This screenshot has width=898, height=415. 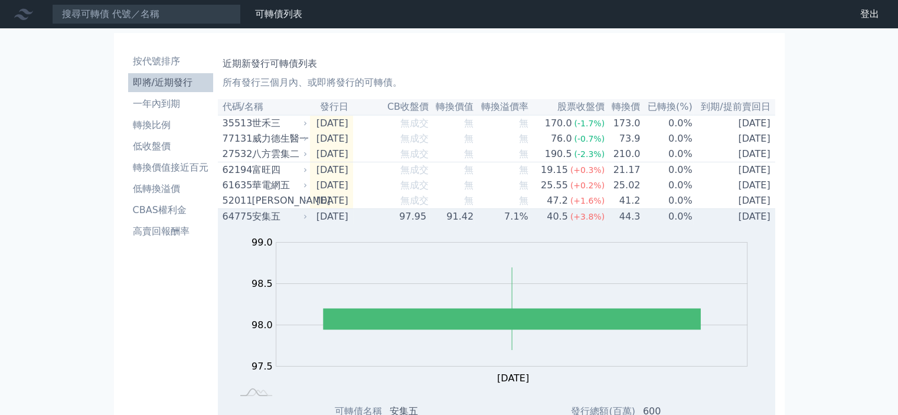 What do you see at coordinates (561, 139) in the screenshot?
I see `div: 76.0` at bounding box center [561, 139].